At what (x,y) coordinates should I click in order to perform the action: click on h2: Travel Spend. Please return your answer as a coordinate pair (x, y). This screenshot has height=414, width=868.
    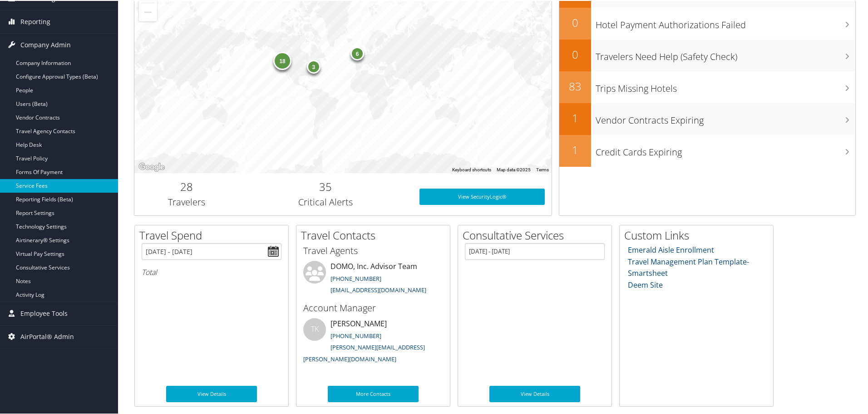
    Looking at the image, I should click on (214, 235).